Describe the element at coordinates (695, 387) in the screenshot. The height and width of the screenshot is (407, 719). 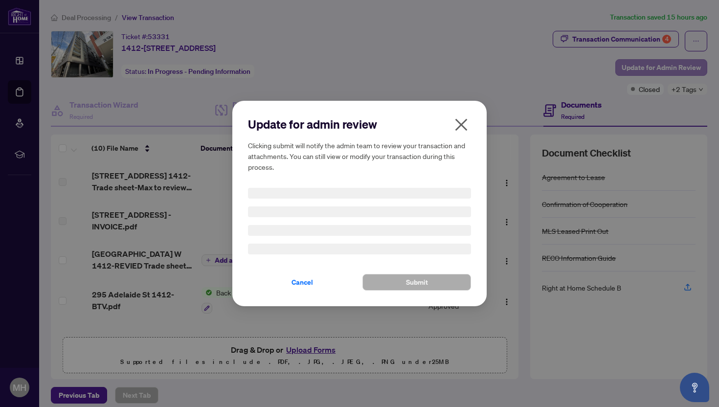
I see `button: Open asap` at that location.